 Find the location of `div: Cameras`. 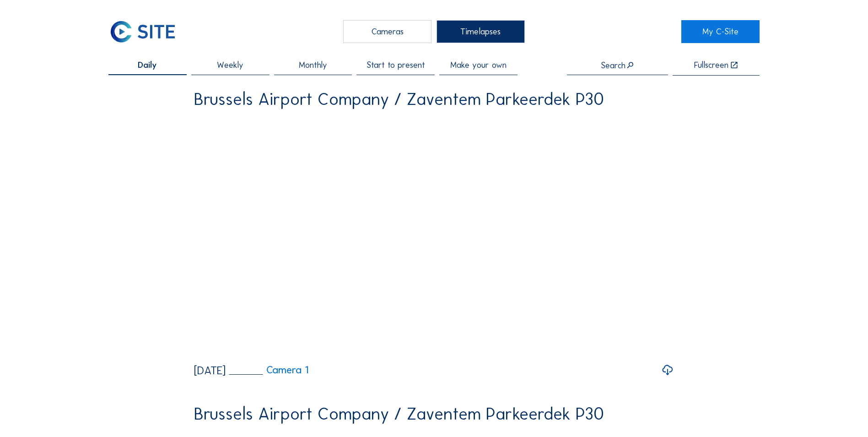

div: Cameras is located at coordinates (387, 31).